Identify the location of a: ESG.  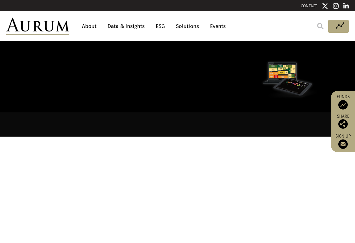
(160, 26).